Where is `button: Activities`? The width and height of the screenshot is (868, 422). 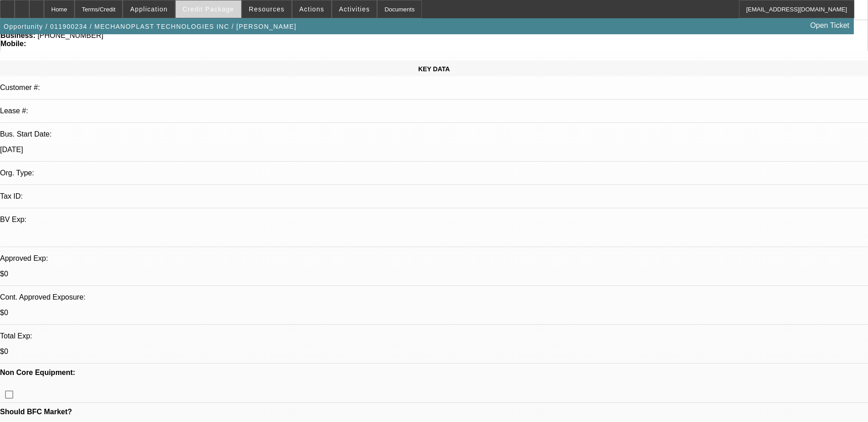 button: Activities is located at coordinates (355, 9).